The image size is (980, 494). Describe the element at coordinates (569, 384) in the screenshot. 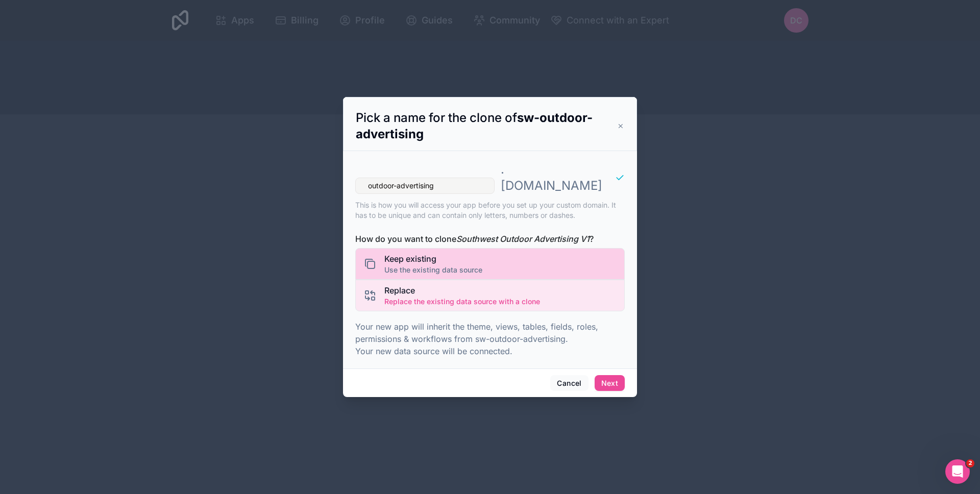

I see `button: Cancel` at that location.